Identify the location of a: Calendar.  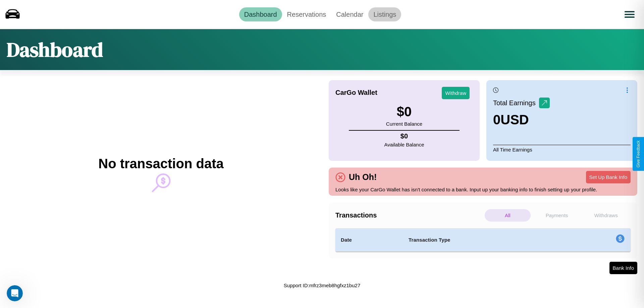
(350, 15).